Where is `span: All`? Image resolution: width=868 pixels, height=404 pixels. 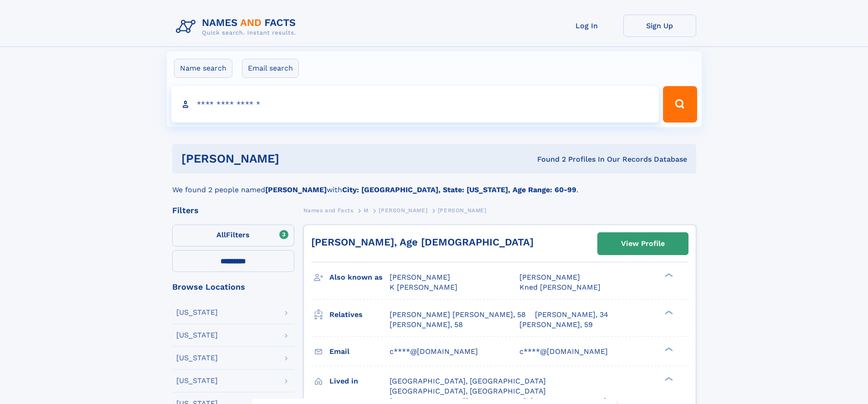
span: All is located at coordinates (221, 235).